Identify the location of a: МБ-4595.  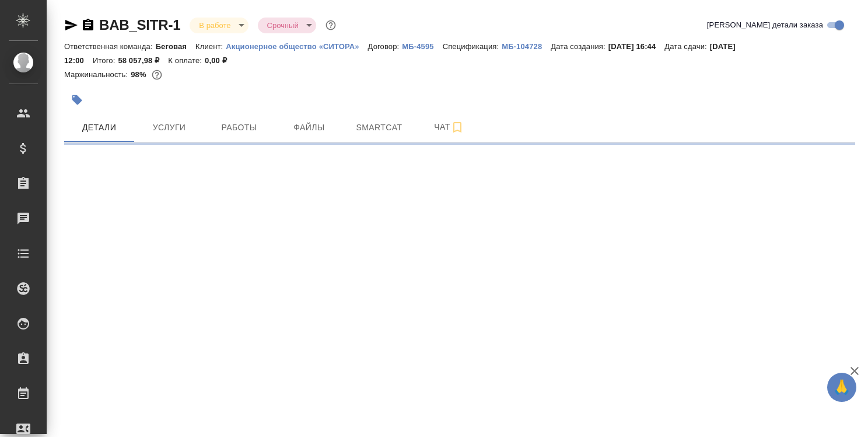
(422, 46).